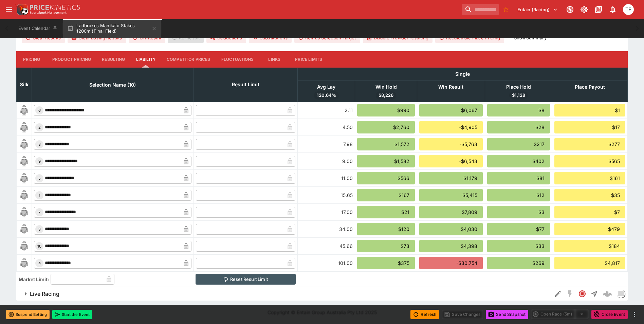 The image size is (644, 324). I want to click on h3: Market Limit:, so click(34, 279).